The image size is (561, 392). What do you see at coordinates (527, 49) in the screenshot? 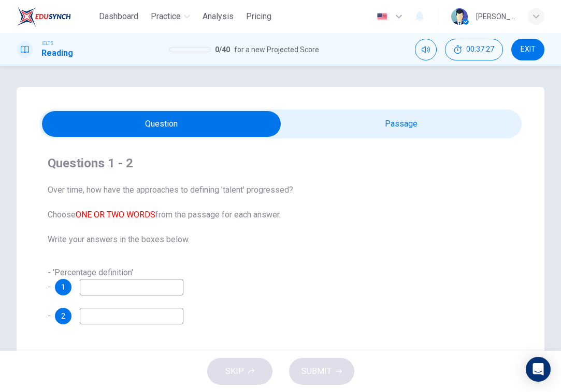
I see `span: EXIT` at bounding box center [527, 49].